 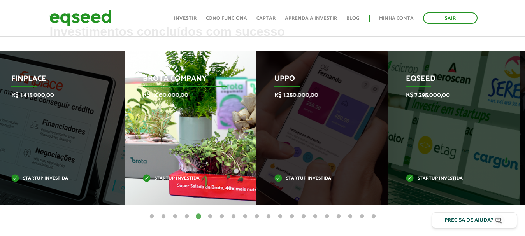 What do you see at coordinates (327, 217) in the screenshot?
I see `button: 16 of 20` at bounding box center [327, 217].